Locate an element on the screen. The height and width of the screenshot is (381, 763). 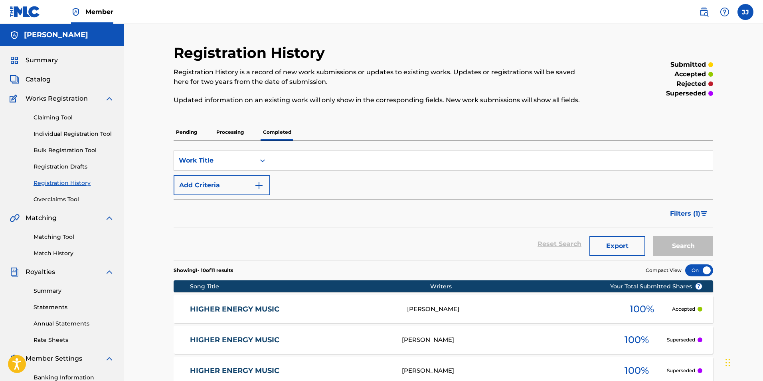
p: Showing 1 - 10 of 11 results is located at coordinates (203, 270).